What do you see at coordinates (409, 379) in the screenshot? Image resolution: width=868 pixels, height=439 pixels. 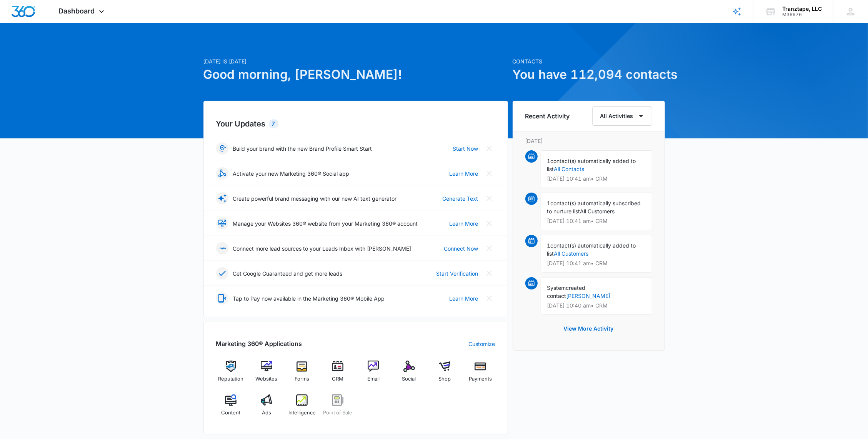 I see `span: Social` at bounding box center [409, 379].